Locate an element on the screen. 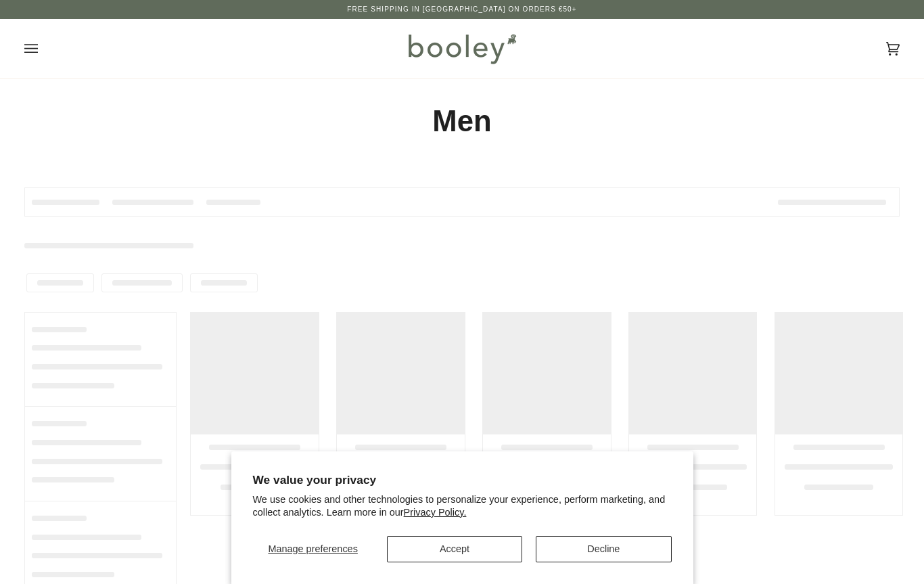  button: Accept is located at coordinates (454, 549).